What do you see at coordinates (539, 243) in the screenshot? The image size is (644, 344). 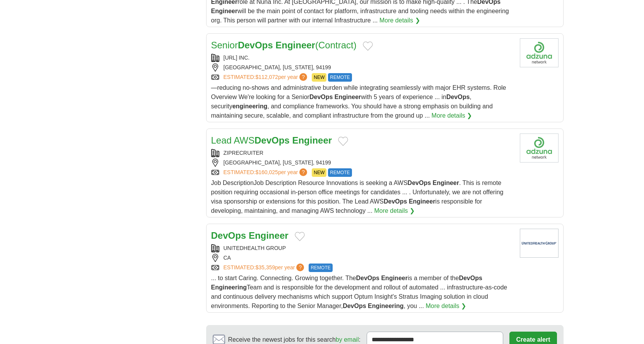 I see `img: UnitedHealth Group logo` at bounding box center [539, 243].